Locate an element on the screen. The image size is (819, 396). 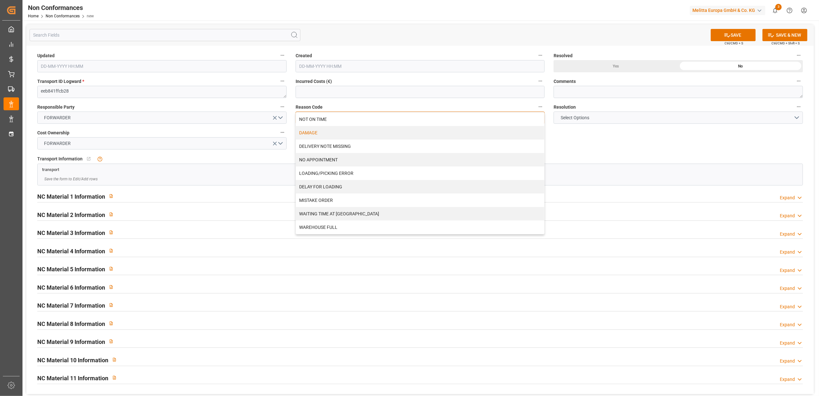
div: DELAY FOR LOADING is located at coordinates (420, 187).